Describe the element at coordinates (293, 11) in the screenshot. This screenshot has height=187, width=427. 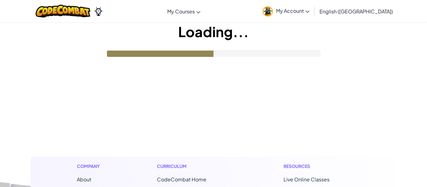
I see `span: My Account` at that location.